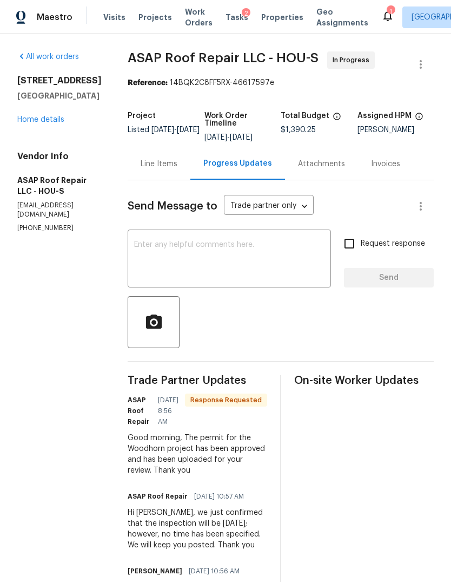 This screenshot has height=582, width=451. What do you see at coordinates (159, 164) in the screenshot?
I see `div: Line Items` at bounding box center [159, 164].